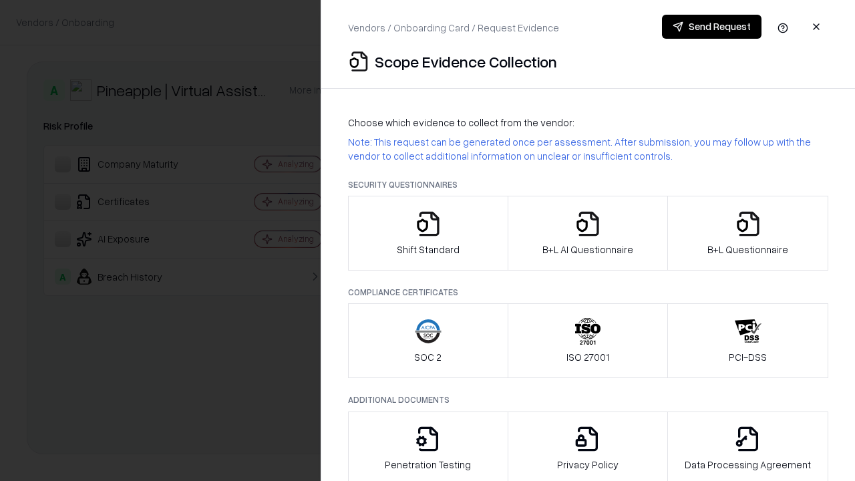  What do you see at coordinates (428, 464) in the screenshot?
I see `p: Penetration Testing` at bounding box center [428, 464].